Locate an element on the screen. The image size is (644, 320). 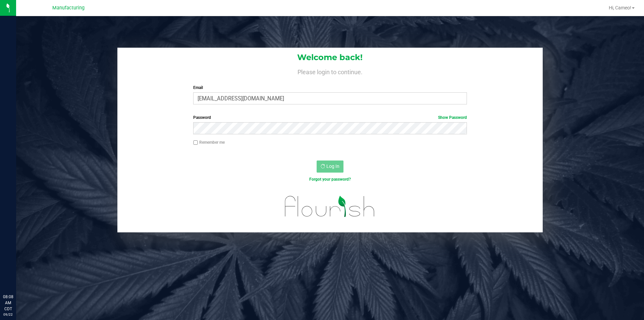
p: 09/22 is located at coordinates (8, 315).